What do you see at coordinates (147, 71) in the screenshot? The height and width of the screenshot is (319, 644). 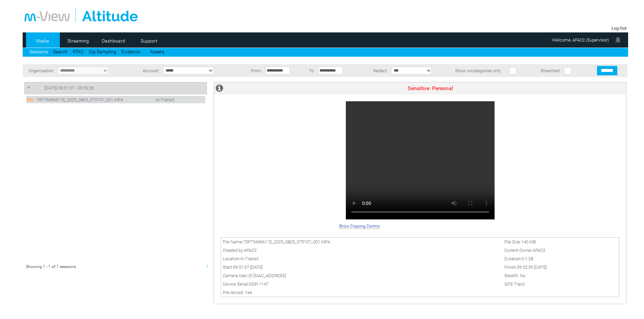 I see `td: Account:` at bounding box center [147, 71].